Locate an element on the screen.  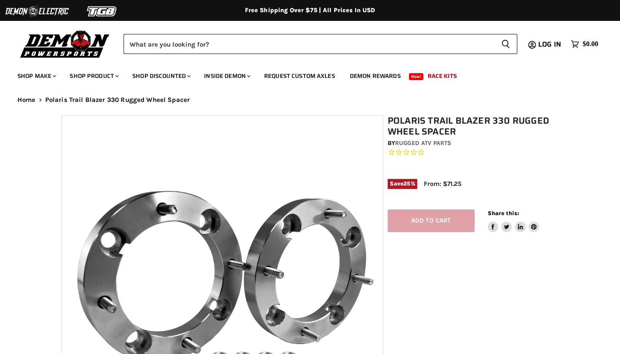
form: Product is located at coordinates (320, 44).